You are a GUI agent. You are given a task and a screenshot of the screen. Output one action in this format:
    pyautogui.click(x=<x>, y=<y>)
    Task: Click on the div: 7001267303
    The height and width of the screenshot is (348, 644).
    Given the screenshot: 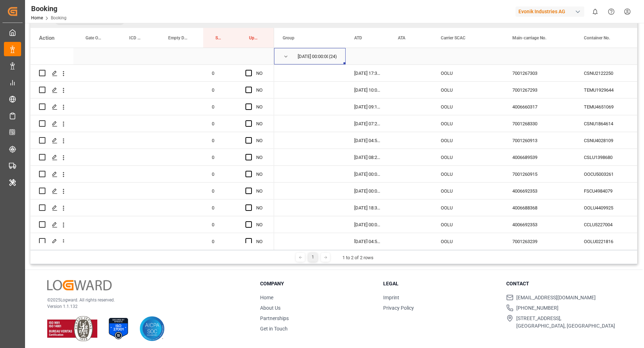 What is the action you would take?
    pyautogui.click(x=539, y=73)
    